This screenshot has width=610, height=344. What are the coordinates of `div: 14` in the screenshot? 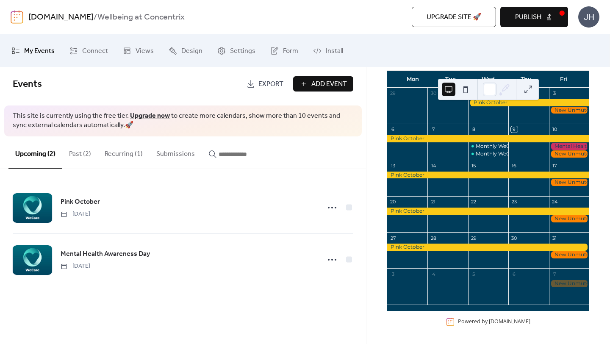 It's located at (433, 165).